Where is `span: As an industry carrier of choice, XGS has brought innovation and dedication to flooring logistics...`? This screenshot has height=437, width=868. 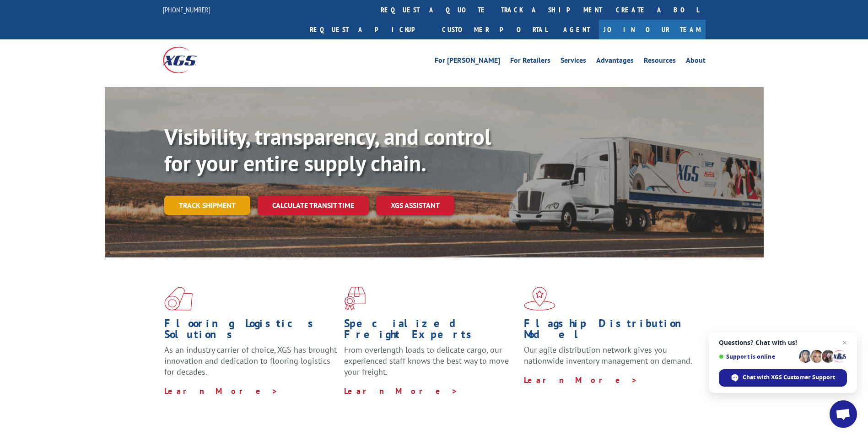 span: As an industry carrier of choice, XGS has brought innovation and dedication to flooring logistics... is located at coordinates (250, 360).